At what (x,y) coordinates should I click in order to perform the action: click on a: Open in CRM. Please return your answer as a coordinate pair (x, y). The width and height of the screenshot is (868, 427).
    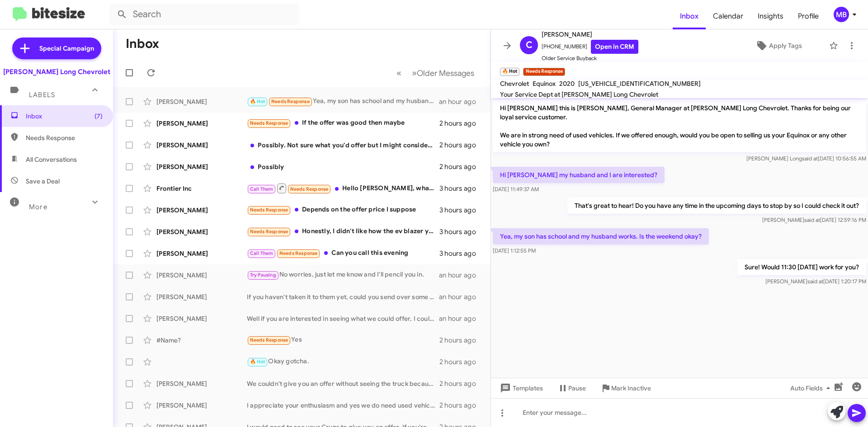
    Looking at the image, I should click on (615, 46).